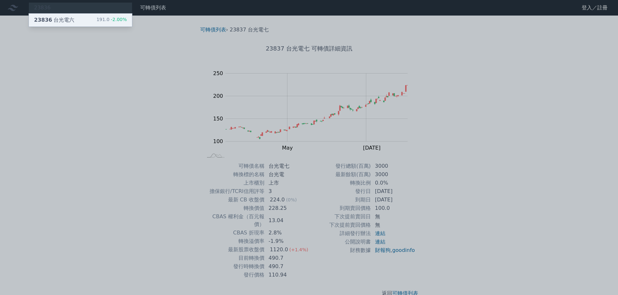 The height and width of the screenshot is (295, 618). What do you see at coordinates (43, 20) in the screenshot?
I see `span: 23836` at bounding box center [43, 20].